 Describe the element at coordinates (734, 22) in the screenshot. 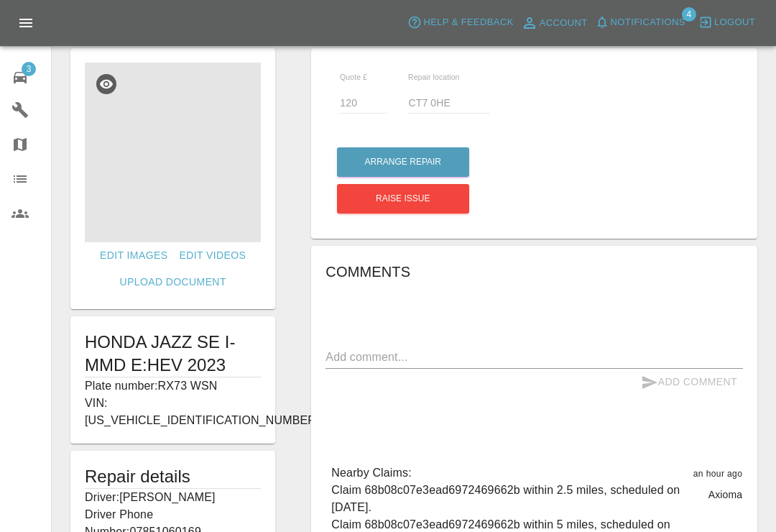

I see `span: Logout` at that location.